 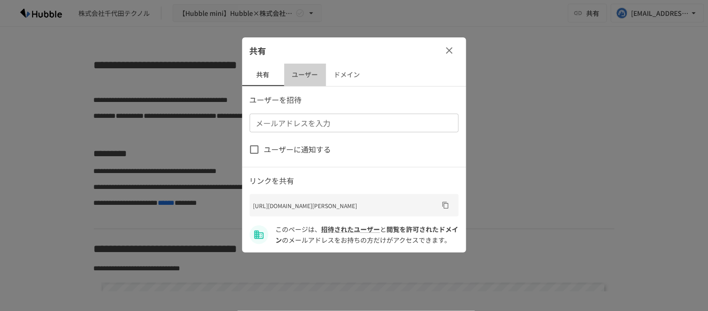 What do you see at coordinates (446, 205) in the screenshot?
I see `button: URLをコピー` at bounding box center [446, 205].